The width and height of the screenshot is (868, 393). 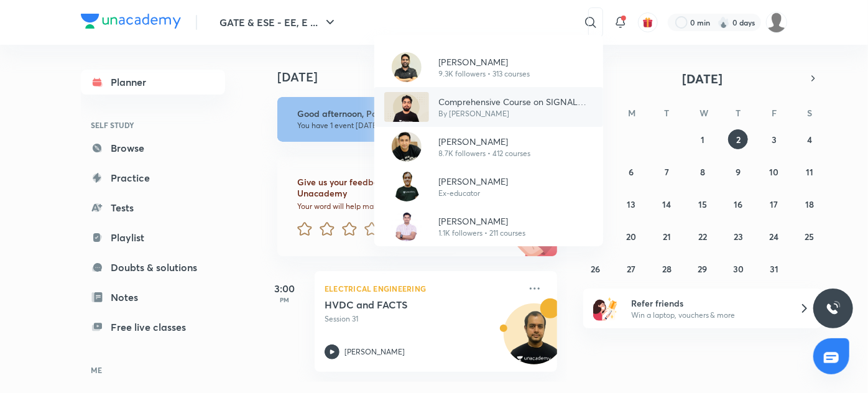 I want to click on p: Ex-educator, so click(x=474, y=193).